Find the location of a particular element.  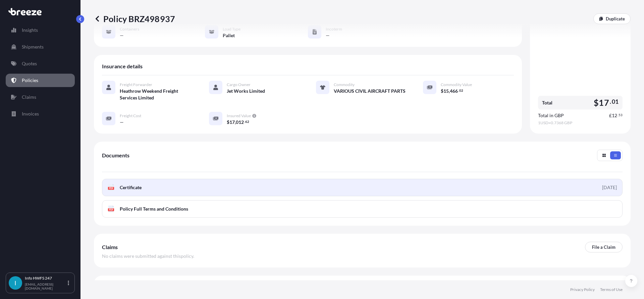

a: Duplicate is located at coordinates (611, 19).